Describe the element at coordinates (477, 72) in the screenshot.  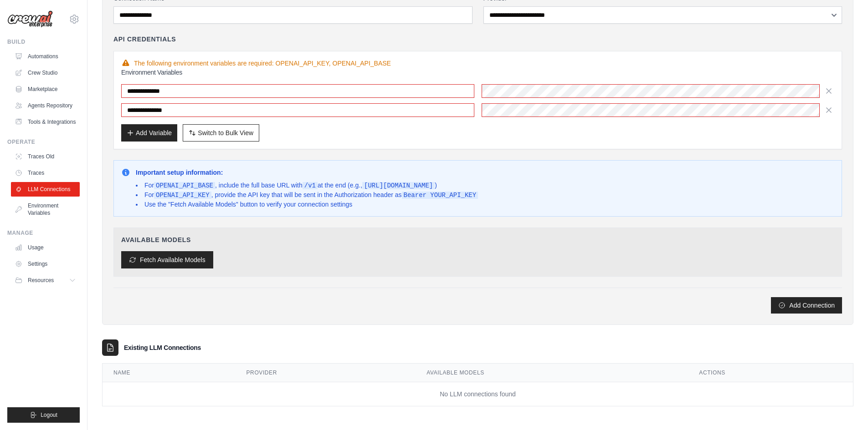
I see `h3: Environment Variables` at that location.